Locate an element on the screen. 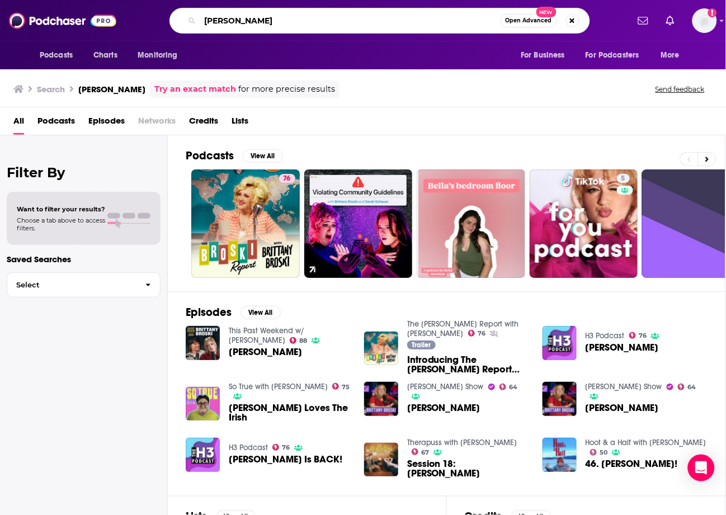 The image size is (726, 515). span: for more precise results is located at coordinates (287, 89).